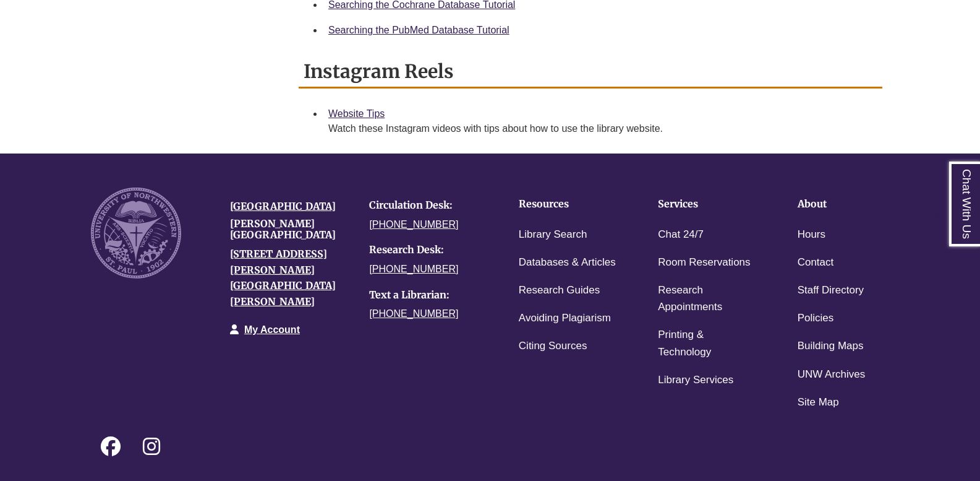 The width and height of the screenshot is (980, 481). What do you see at coordinates (708, 343) in the screenshot?
I see `a: Printing & Technology` at bounding box center [708, 343].